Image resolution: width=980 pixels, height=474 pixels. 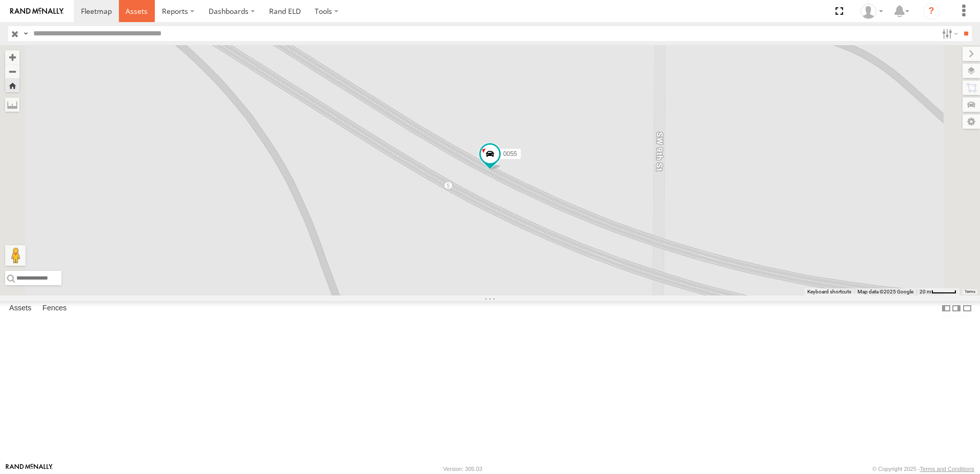 What do you see at coordinates (12, 71) in the screenshot?
I see `button: Zoom out` at bounding box center [12, 71].